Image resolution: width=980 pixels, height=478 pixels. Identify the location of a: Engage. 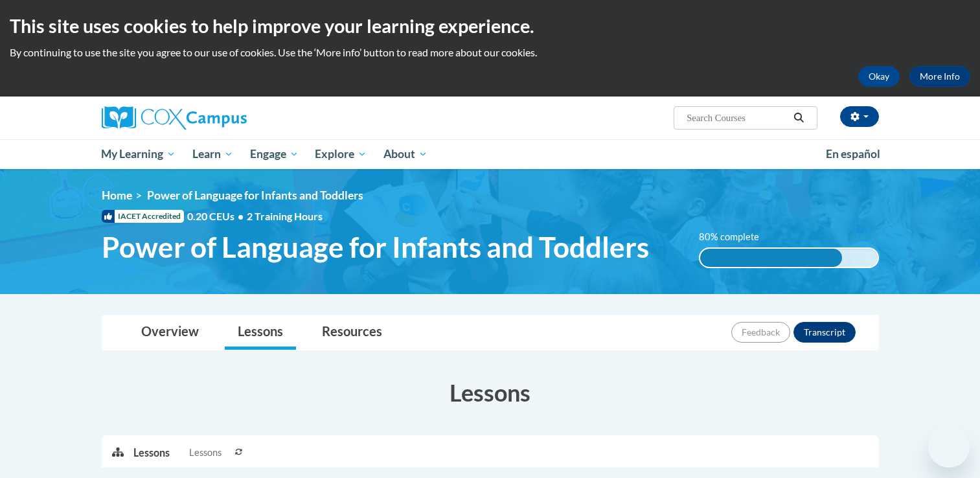
(274, 154).